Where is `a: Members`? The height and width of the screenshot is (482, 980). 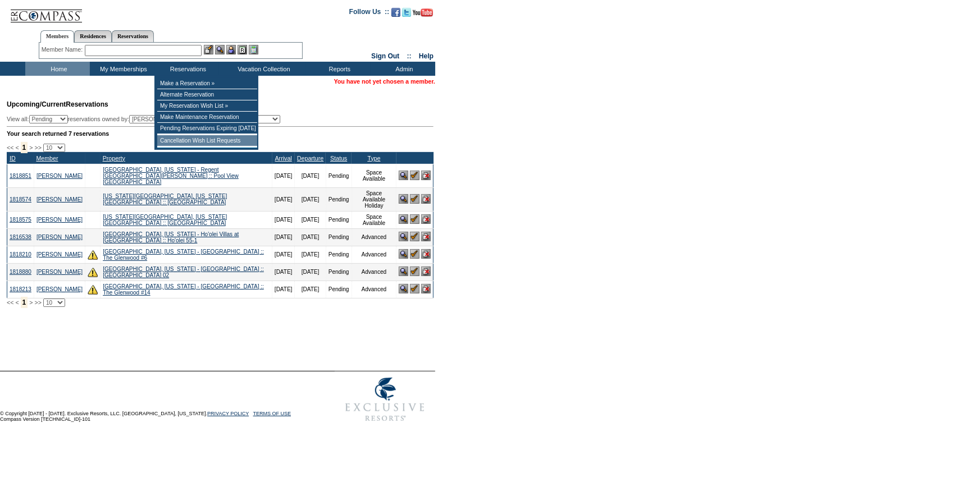
a: Members is located at coordinates (58, 37).